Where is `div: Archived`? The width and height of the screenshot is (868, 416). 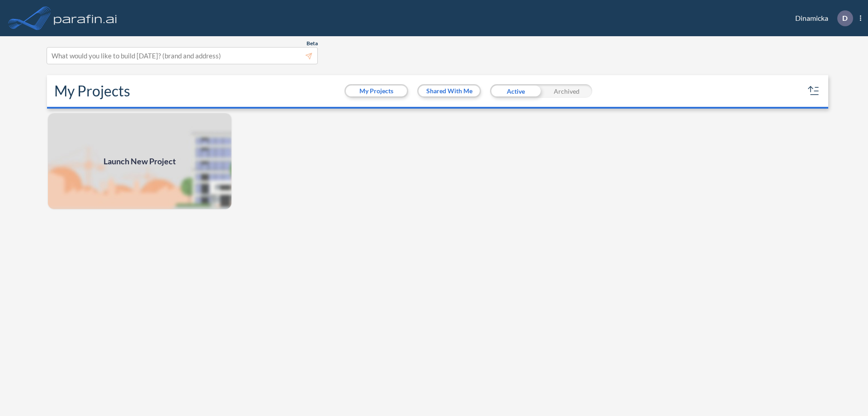 div: Archived is located at coordinates (566, 91).